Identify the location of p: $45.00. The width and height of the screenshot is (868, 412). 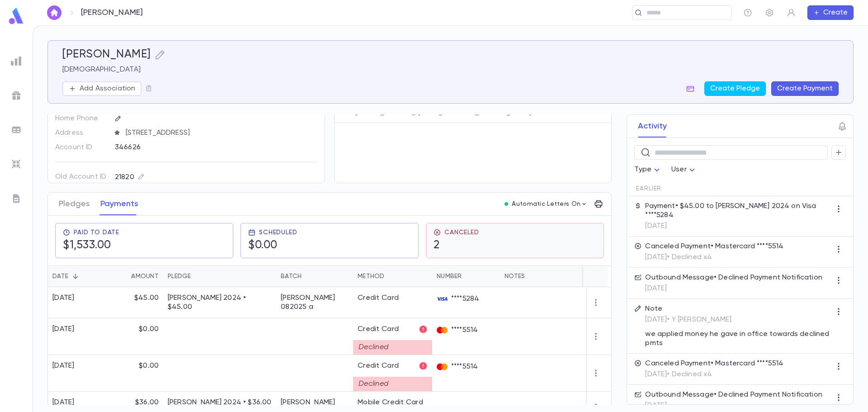
(147, 298).